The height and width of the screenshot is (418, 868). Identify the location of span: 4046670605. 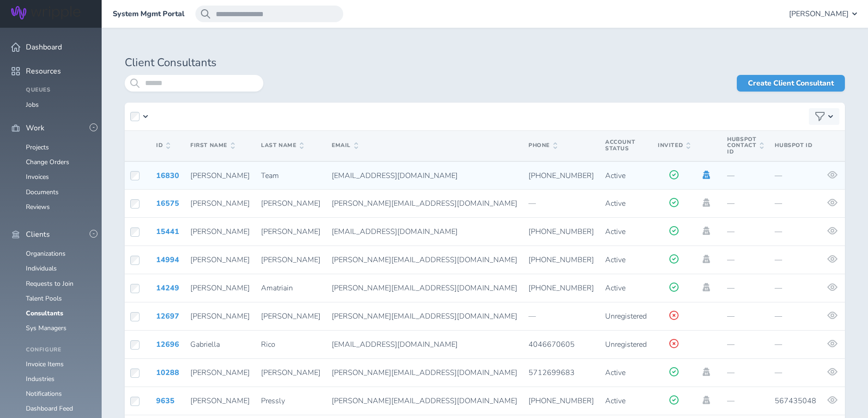
(551, 344).